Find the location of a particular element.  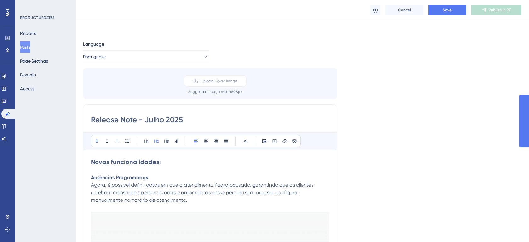

span: Publish in PT is located at coordinates (500, 10).